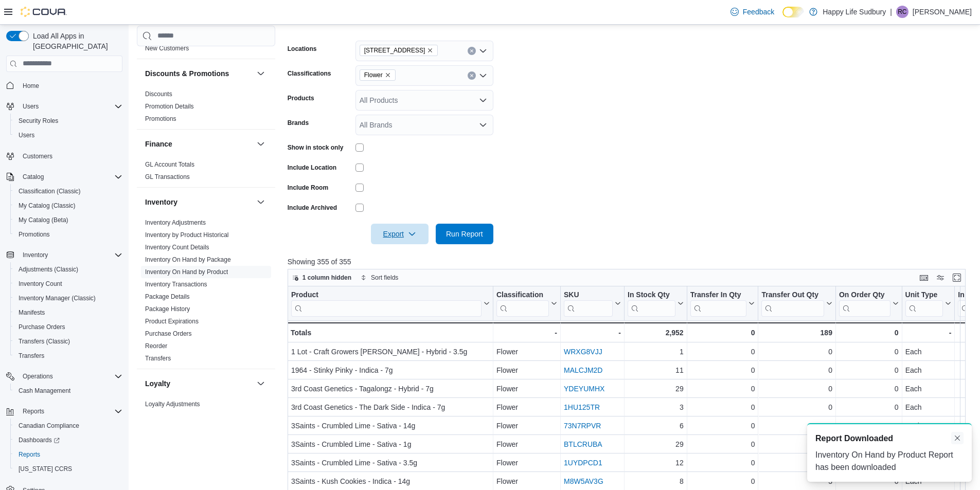  Describe the element at coordinates (158, 144) in the screenshot. I see `h3: Finance` at that location.